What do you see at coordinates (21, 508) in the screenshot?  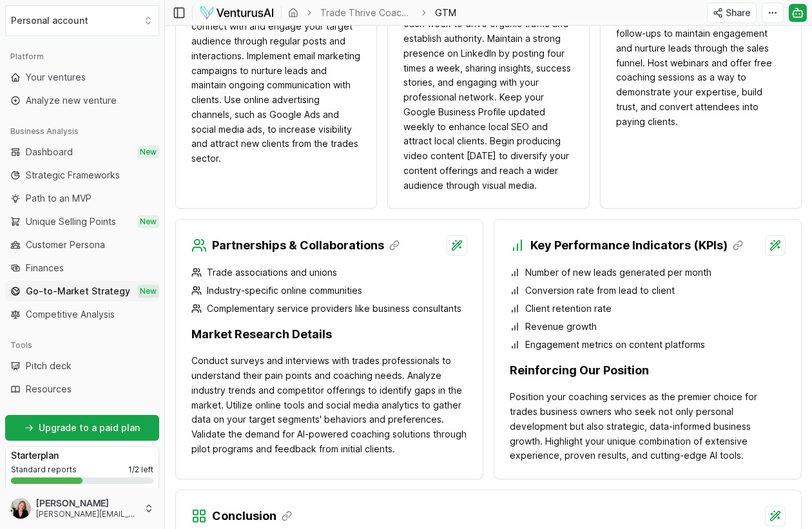 I see `img: ACg8ocLaAHmvfD0GBK_dDHI9jxl2p3ok28PHMT3i5CSMdY8-n6BoCoNb=s96-c` at bounding box center [21, 508].